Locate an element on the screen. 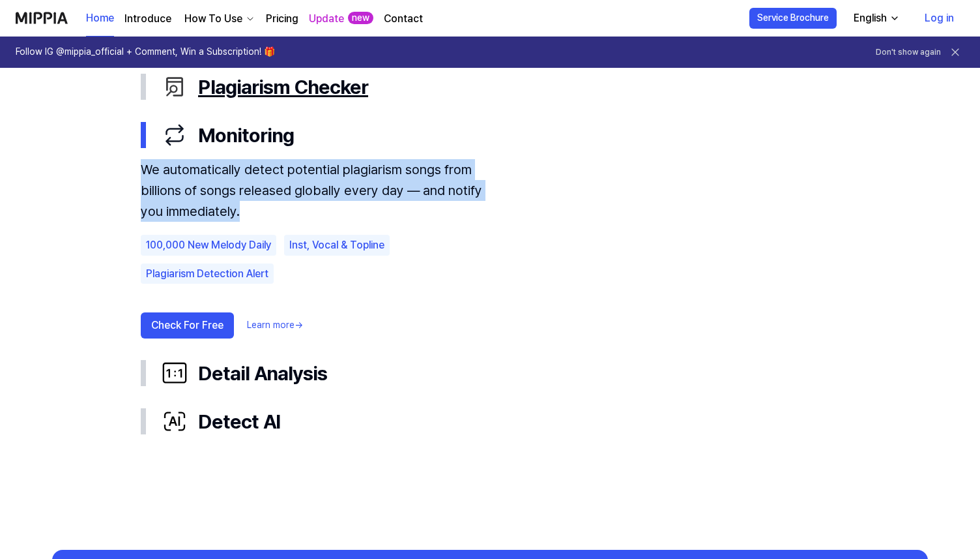  a: Service Brochure is located at coordinates (793, 18).